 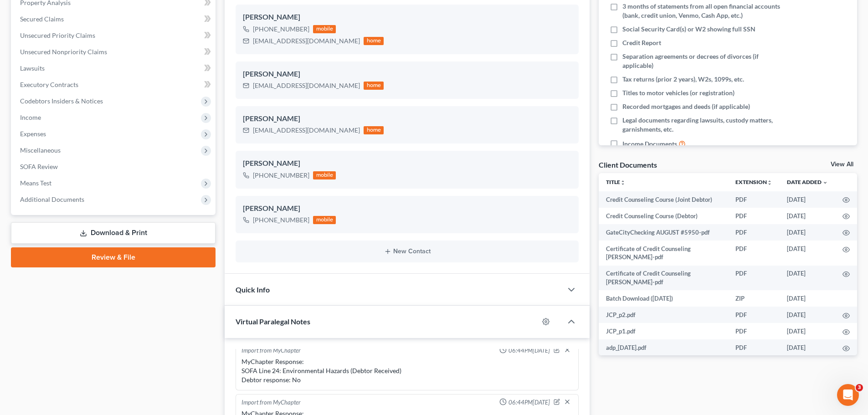 I want to click on span: Codebtors Insiders & Notices, so click(x=61, y=101).